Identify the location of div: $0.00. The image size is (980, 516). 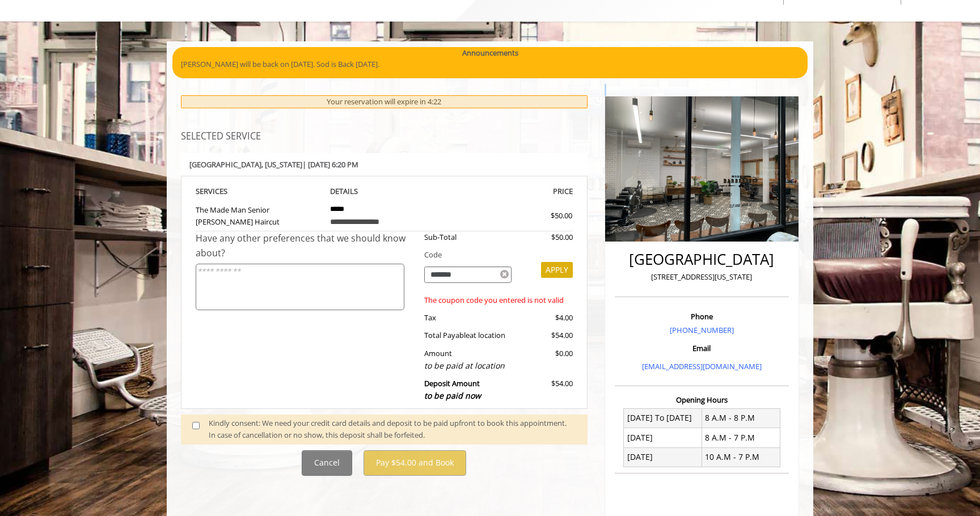
(546, 359).